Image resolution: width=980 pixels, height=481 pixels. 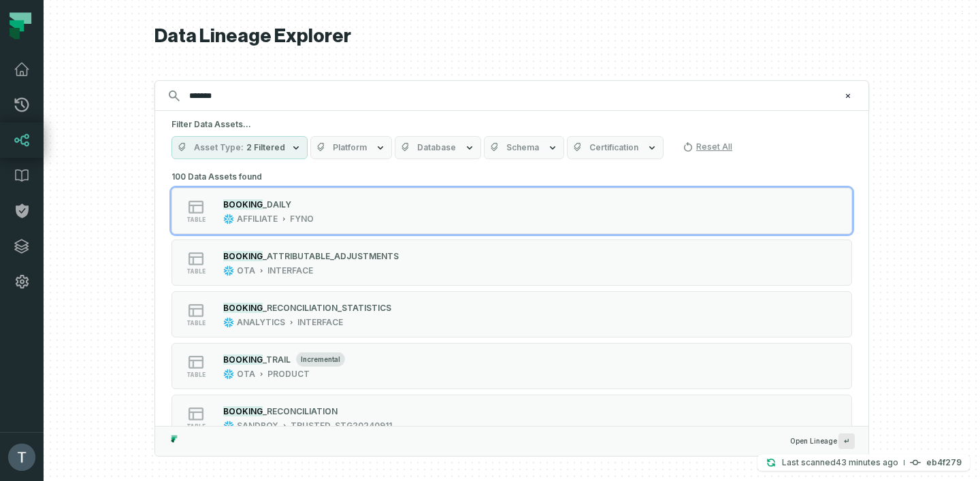 I want to click on button: tableANALYTICSINTERFACE, so click(x=512, y=314).